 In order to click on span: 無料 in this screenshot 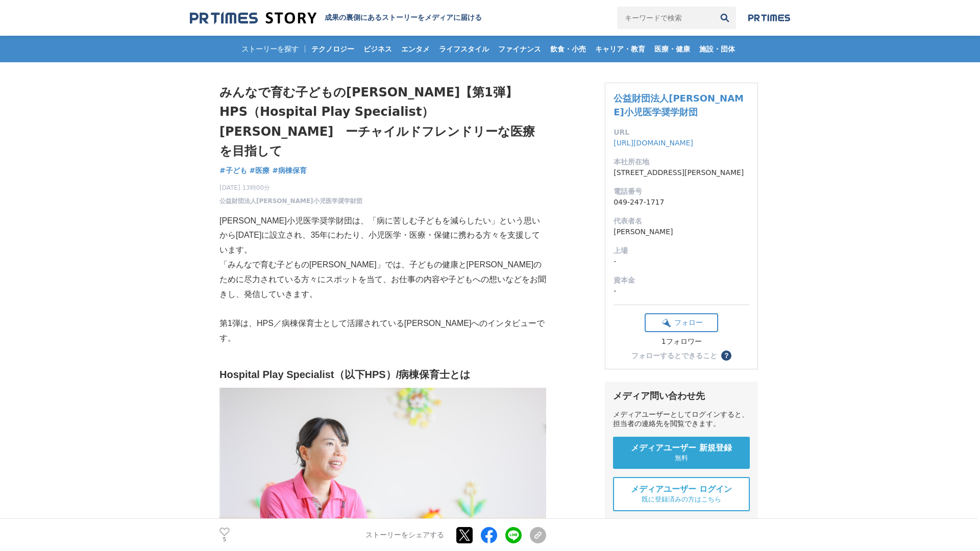, I will do `click(681, 458)`.